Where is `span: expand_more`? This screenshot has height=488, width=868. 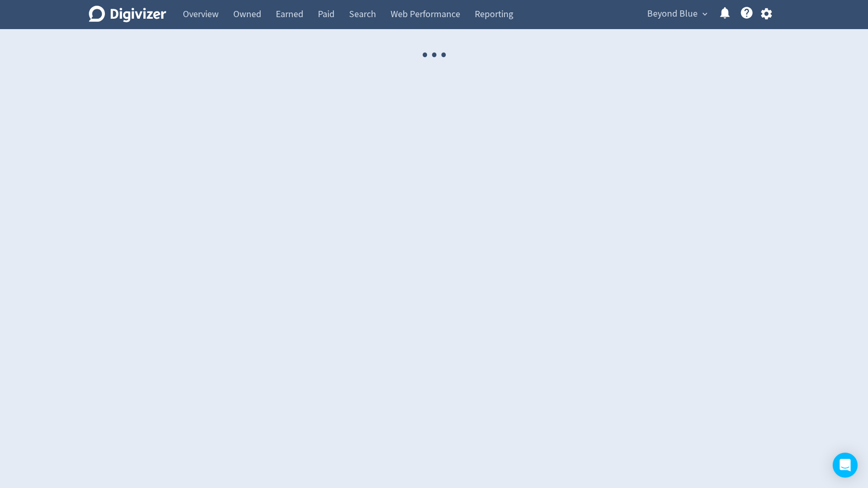 span: expand_more is located at coordinates (705, 14).